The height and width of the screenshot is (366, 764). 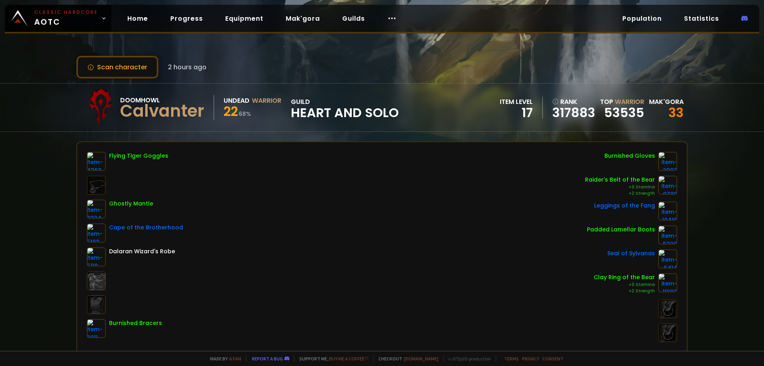 What do you see at coordinates (666, 101) in the screenshot?
I see `div: Mak'gora` at bounding box center [666, 101].